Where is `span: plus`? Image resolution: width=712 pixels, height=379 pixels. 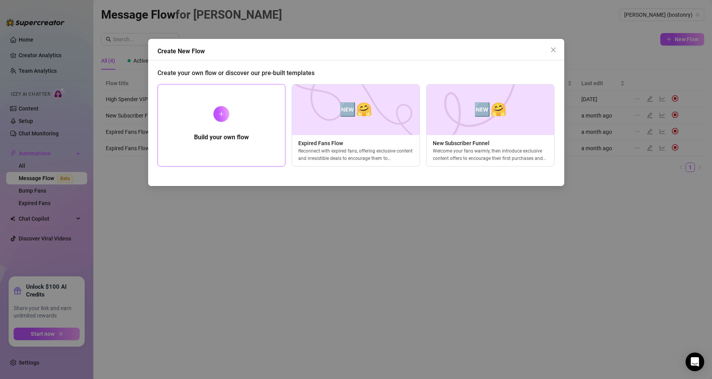
span: plus is located at coordinates (221, 114).